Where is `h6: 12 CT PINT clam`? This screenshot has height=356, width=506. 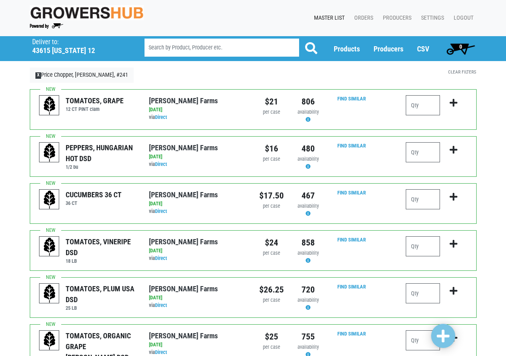
h6: 12 CT PINT clam is located at coordinates (95, 109).